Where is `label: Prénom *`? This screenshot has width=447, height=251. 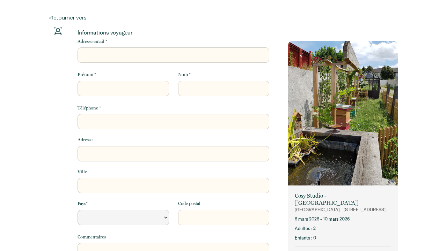
label: Prénom * is located at coordinates (87, 75).